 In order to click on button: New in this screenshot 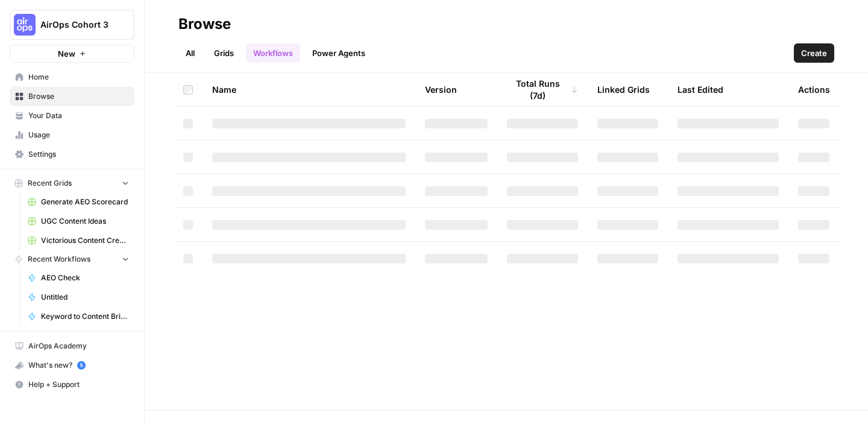, I will do `click(71, 54)`.